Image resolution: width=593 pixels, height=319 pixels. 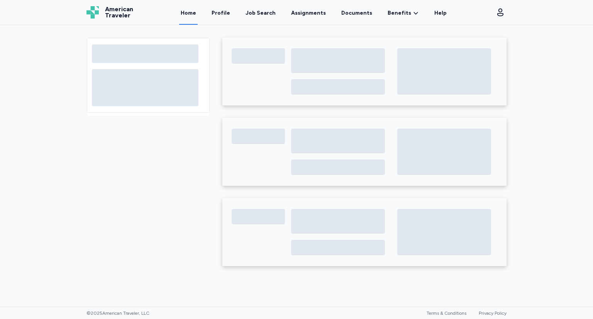 What do you see at coordinates (188, 13) in the screenshot?
I see `a: Home` at bounding box center [188, 13].